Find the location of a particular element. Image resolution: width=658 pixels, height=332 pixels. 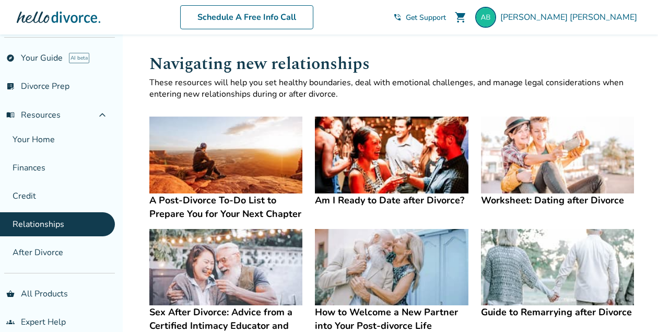

a: Guide to Remarrying after DivorceGuide to Remarrying after Divorce is located at coordinates (557, 274).